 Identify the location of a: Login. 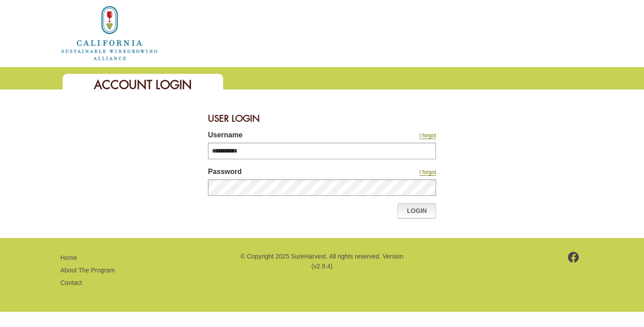
(417, 211).